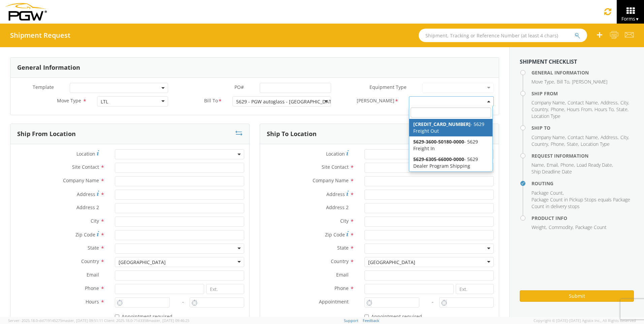  What do you see at coordinates (438, 141) in the screenshot?
I see `span: 5629-3600-50180-0000` at bounding box center [438, 141].